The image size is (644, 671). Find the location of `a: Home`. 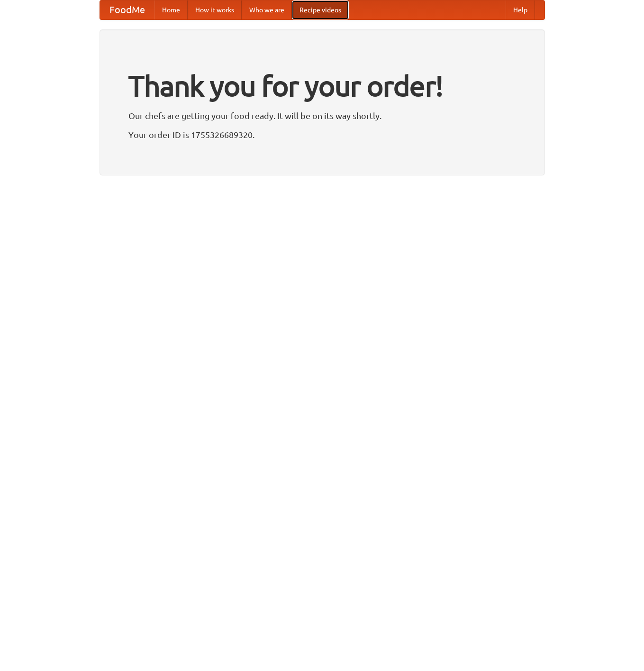

a: Home is located at coordinates (171, 10).